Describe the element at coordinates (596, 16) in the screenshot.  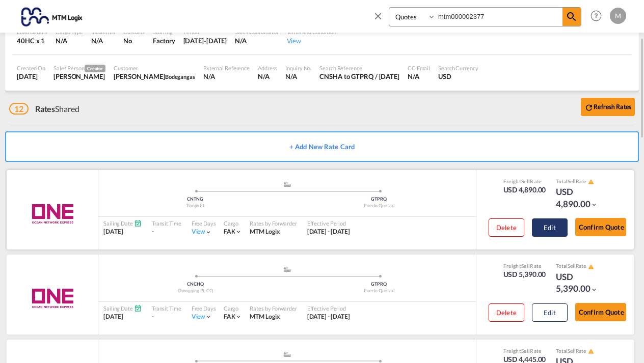
I see `span: Help` at that location.